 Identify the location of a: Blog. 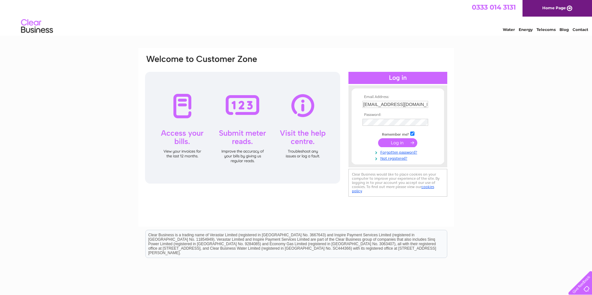
(564, 29).